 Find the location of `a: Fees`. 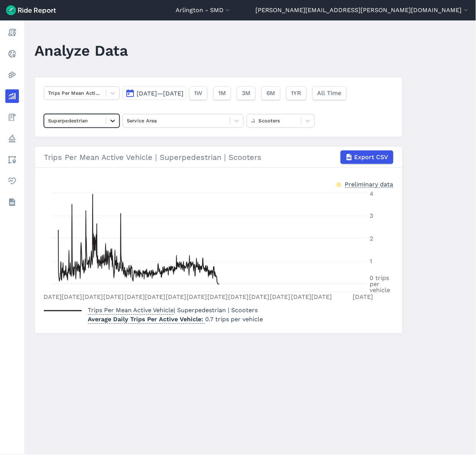

a: Fees is located at coordinates (12, 117).